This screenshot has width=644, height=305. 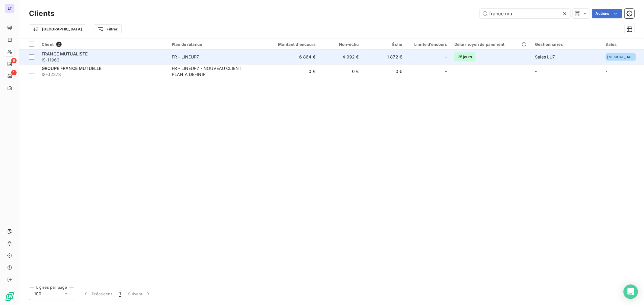 I want to click on img: Logo LeanPay, so click(x=10, y=296).